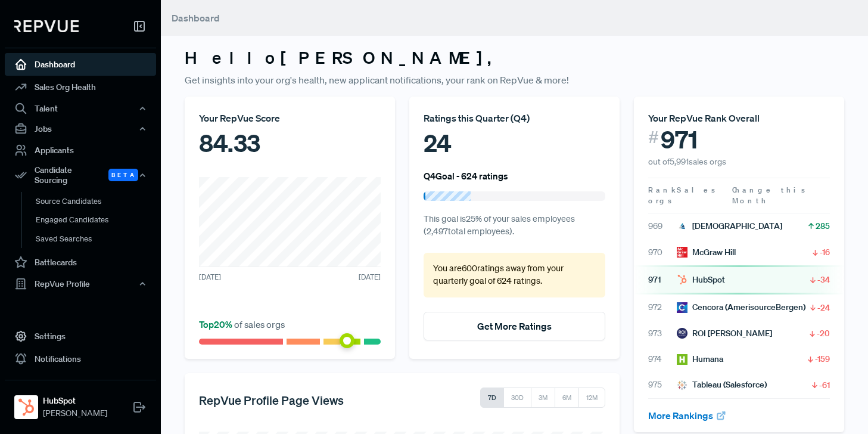 This screenshot has height=434, width=868. I want to click on p: You are 600 ratings away from your quarterly goal of 624 ratings ., so click(514, 274).